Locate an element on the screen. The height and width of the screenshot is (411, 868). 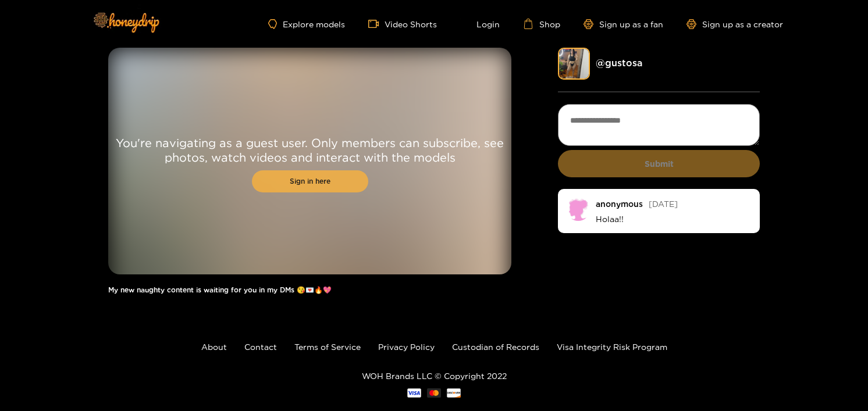
a: Login is located at coordinates (480, 24).